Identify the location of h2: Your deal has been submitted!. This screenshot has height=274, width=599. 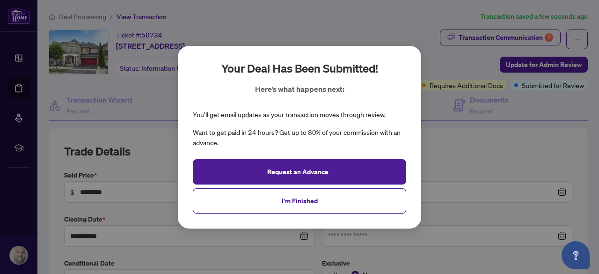
(299, 68).